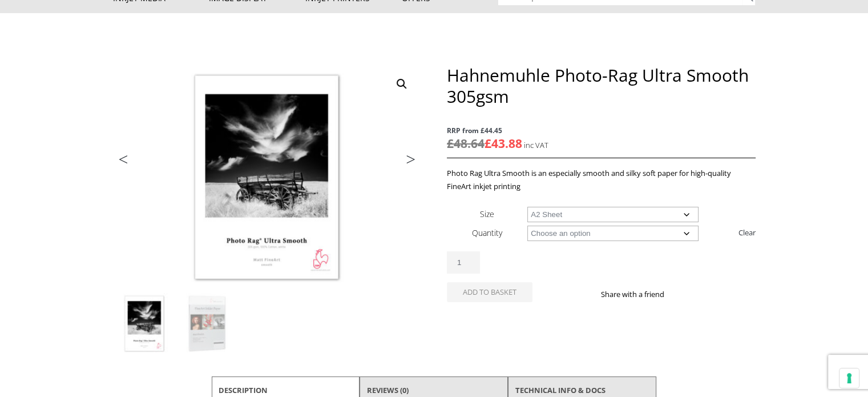 This screenshot has width=868, height=397. What do you see at coordinates (207, 324) in the screenshot?
I see `img: Hahnemuhle Photo-Rag Ultra Smooth 305gsm - Image 2` at bounding box center [207, 324].